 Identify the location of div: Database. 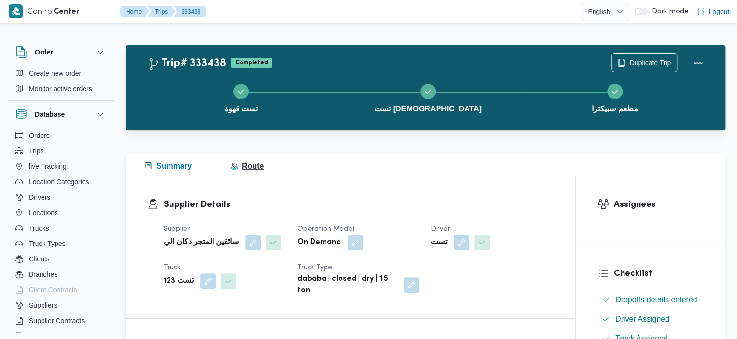
(61, 232).